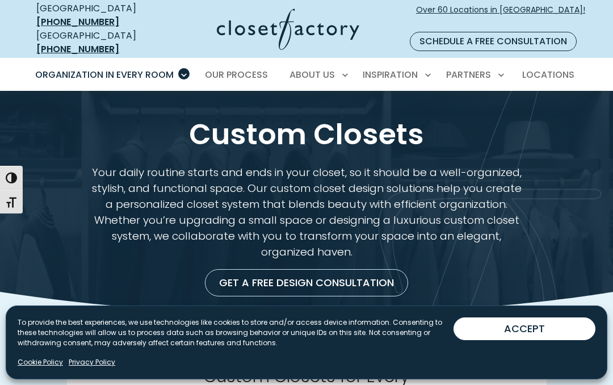  Describe the element at coordinates (236, 333) in the screenshot. I see `p: To provide the best experiences, we use technologies like cookies to store and/or access device i...` at that location.